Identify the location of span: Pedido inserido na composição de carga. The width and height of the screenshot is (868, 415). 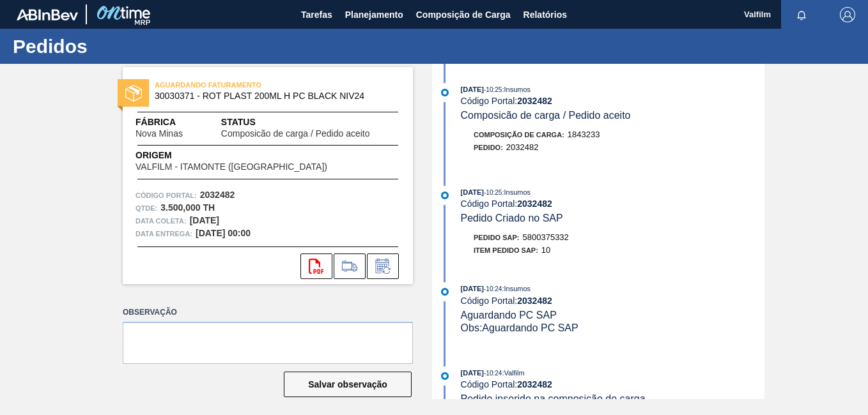
(553, 399).